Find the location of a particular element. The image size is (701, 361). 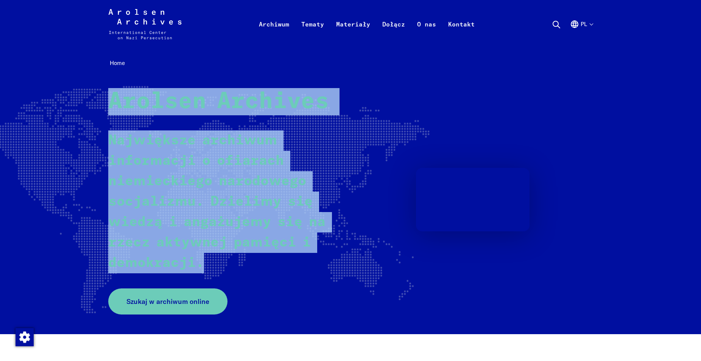

a: Archiwum is located at coordinates (274, 33).